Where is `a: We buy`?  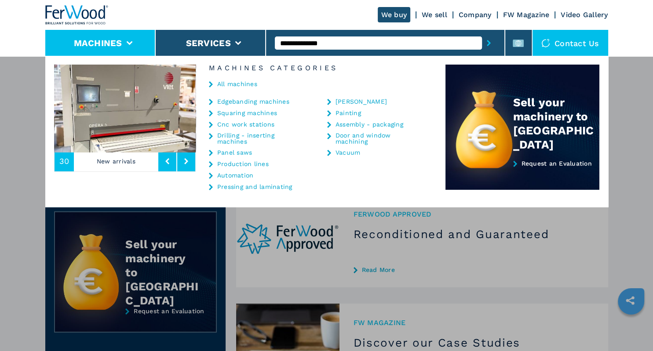
a: We buy is located at coordinates (394, 15).